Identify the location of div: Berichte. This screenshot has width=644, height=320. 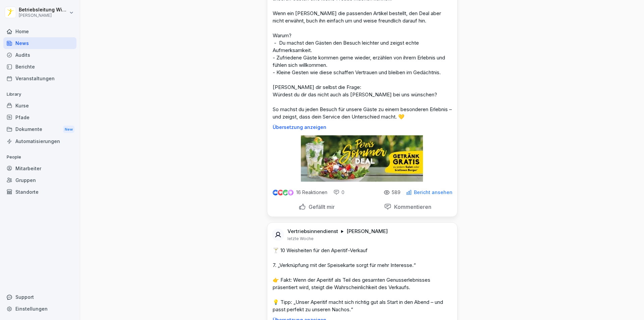
(40, 66).